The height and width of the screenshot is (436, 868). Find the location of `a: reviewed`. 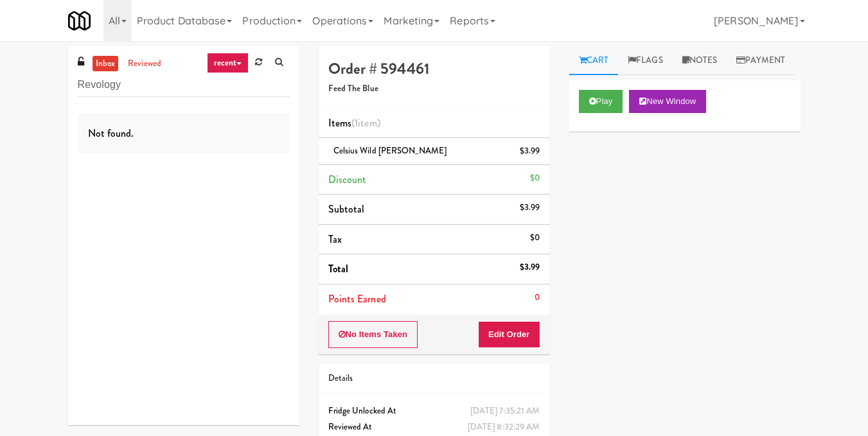

a: reviewed is located at coordinates (145, 63).